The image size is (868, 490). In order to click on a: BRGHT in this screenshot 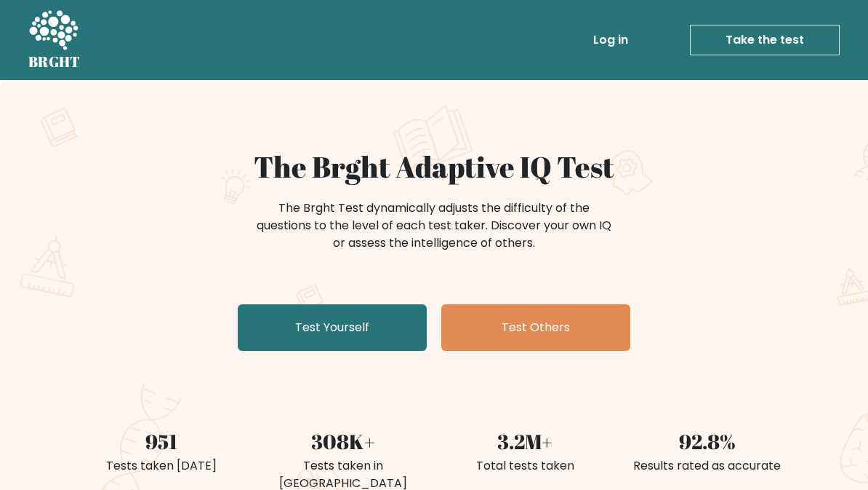, I will do `click(55, 40)`.